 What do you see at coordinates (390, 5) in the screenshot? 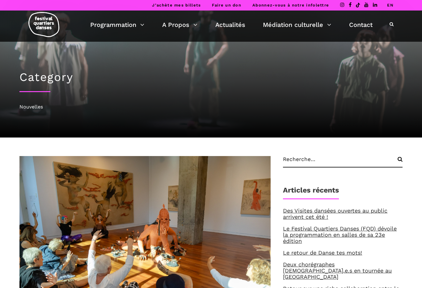
I see `a: EN` at bounding box center [390, 5].